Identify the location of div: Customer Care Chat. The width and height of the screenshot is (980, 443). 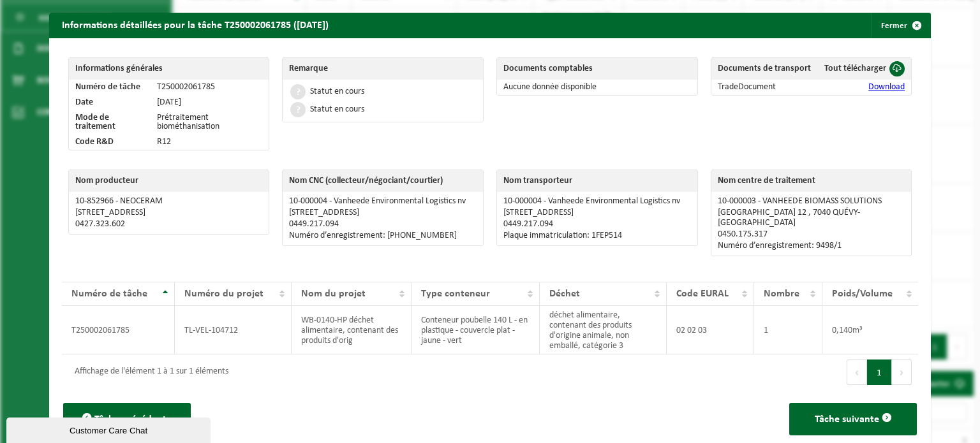
(102, 15).